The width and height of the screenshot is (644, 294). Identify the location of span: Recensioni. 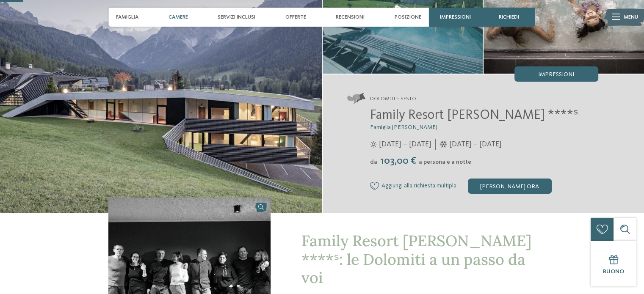
(350, 17).